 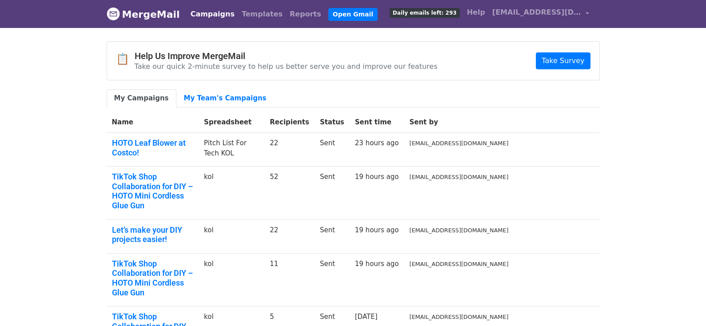 What do you see at coordinates (425, 13) in the screenshot?
I see `span: Daily emails left: 293` at bounding box center [425, 13].